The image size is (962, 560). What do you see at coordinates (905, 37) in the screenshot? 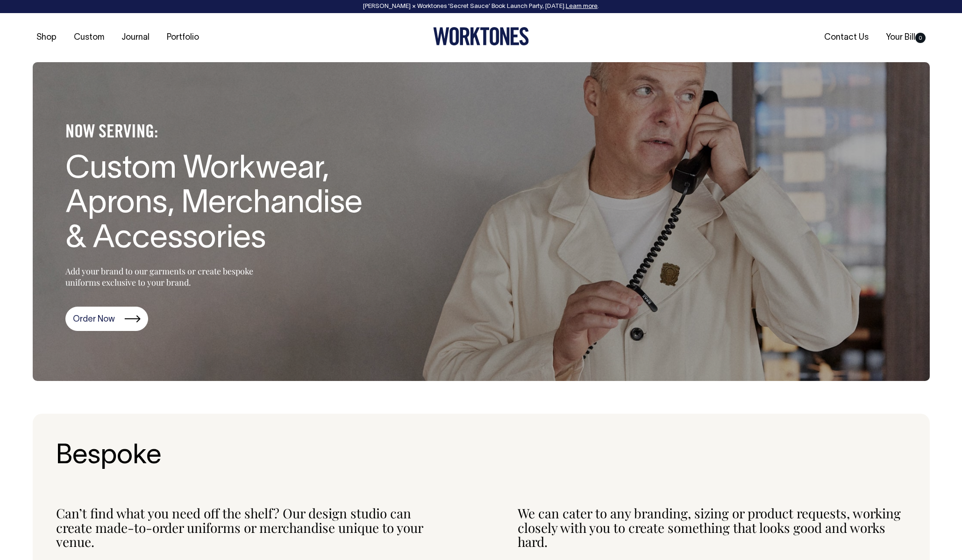
I see `a: Your Bill0` at bounding box center [905, 37].